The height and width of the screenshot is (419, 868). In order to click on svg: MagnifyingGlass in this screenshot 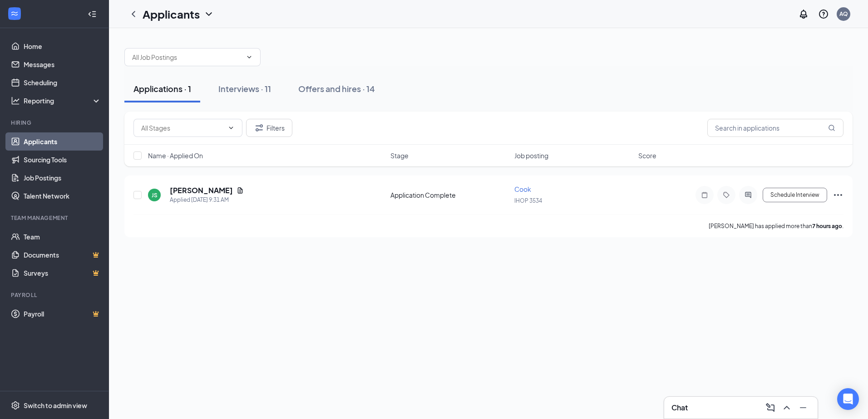, I will do `click(832, 128)`.